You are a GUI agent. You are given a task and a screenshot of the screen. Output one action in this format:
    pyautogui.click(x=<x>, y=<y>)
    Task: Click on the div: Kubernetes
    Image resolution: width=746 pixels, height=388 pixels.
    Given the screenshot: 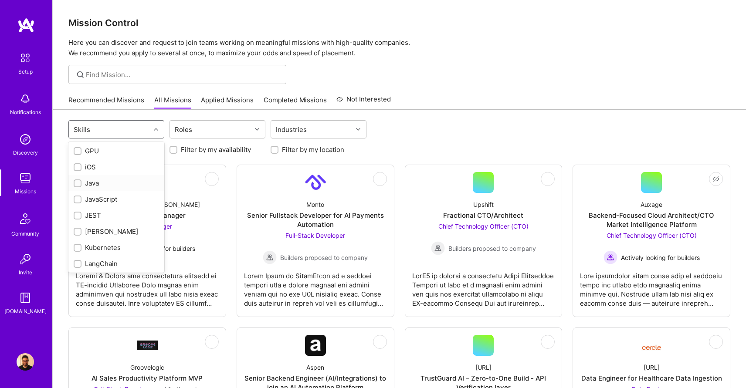 What is the action you would take?
    pyautogui.click(x=116, y=248)
    